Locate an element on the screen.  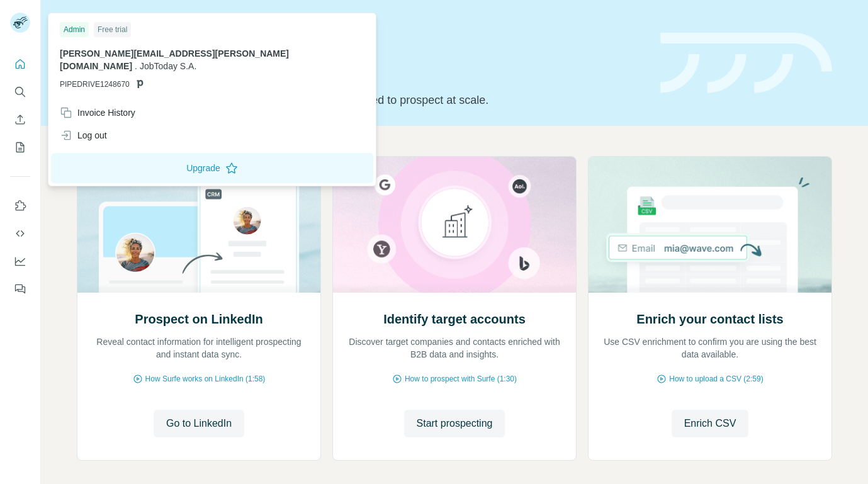
span: JobToday S.A. is located at coordinates (168, 66).